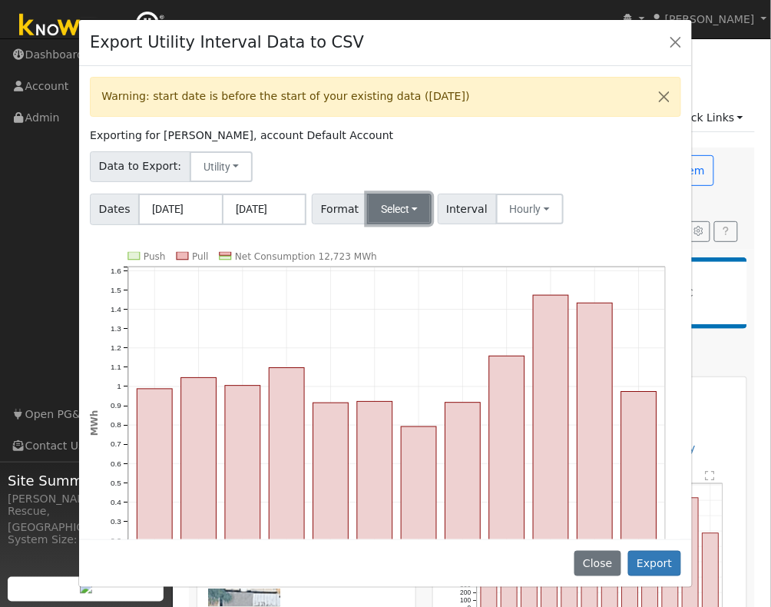  What do you see at coordinates (339, 209) in the screenshot?
I see `span: Format` at bounding box center [339, 209].